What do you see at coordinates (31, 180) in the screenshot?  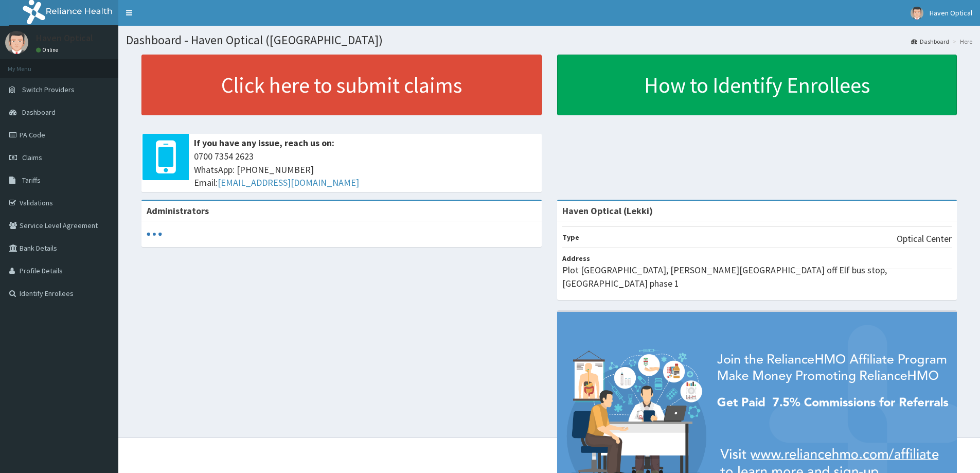 I see `span: Tariffs` at bounding box center [31, 180].